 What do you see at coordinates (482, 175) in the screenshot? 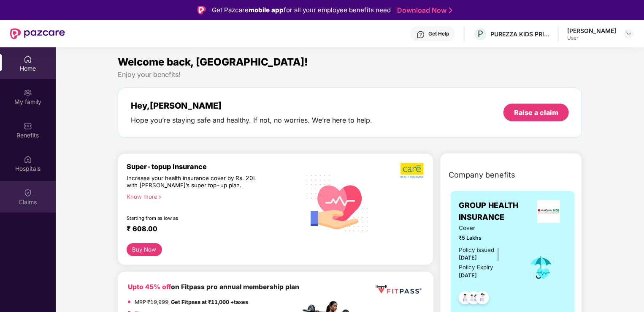
I see `span: Company benefits` at bounding box center [482, 175].